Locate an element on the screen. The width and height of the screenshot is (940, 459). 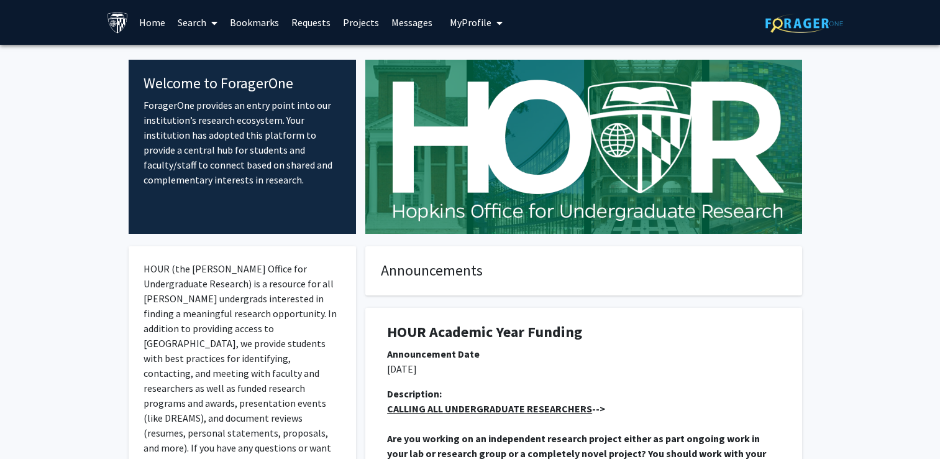
div: Announcement Date is located at coordinates (583, 354).